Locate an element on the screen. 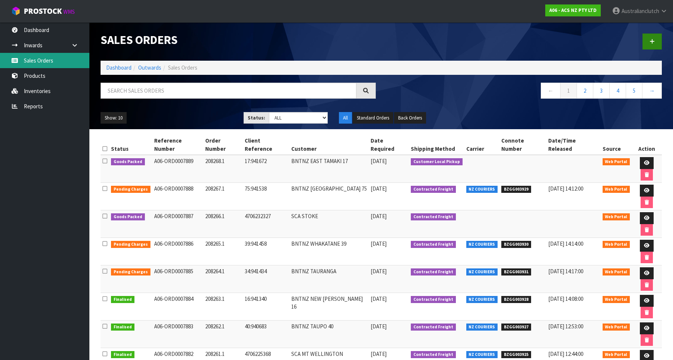 This screenshot has height=360, width=673. a: 3 is located at coordinates (601, 91).